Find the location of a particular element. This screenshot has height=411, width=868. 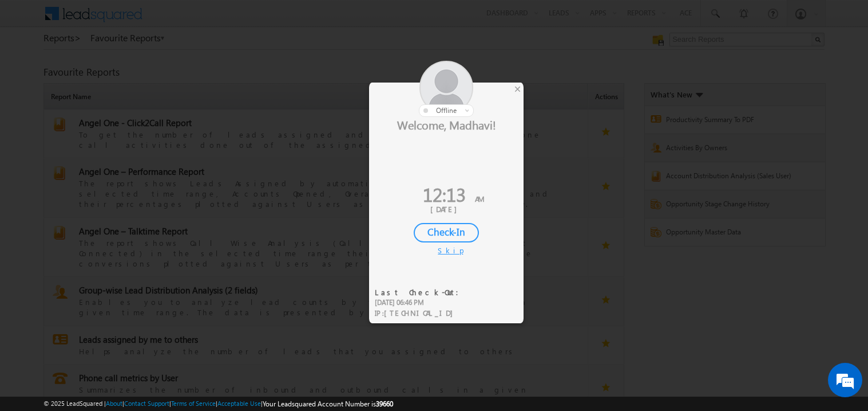

a: Contact Support is located at coordinates (146, 403).